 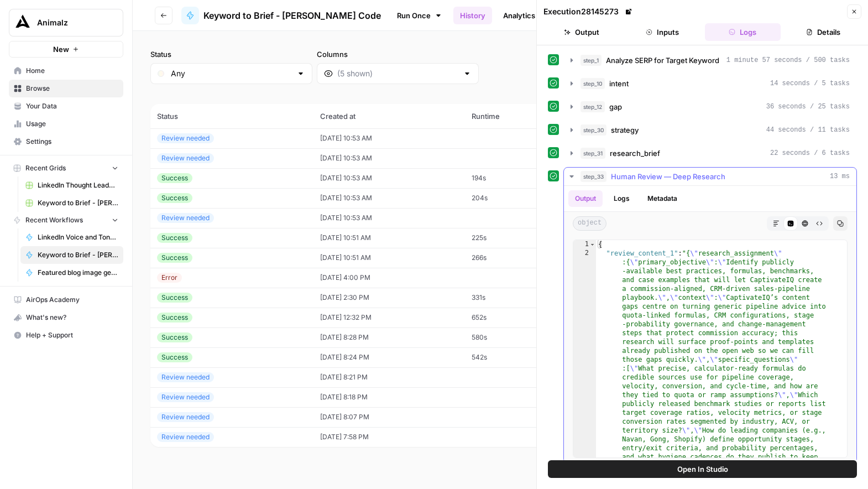 I want to click on span: Featured blog image generation (Animalz), so click(x=78, y=273).